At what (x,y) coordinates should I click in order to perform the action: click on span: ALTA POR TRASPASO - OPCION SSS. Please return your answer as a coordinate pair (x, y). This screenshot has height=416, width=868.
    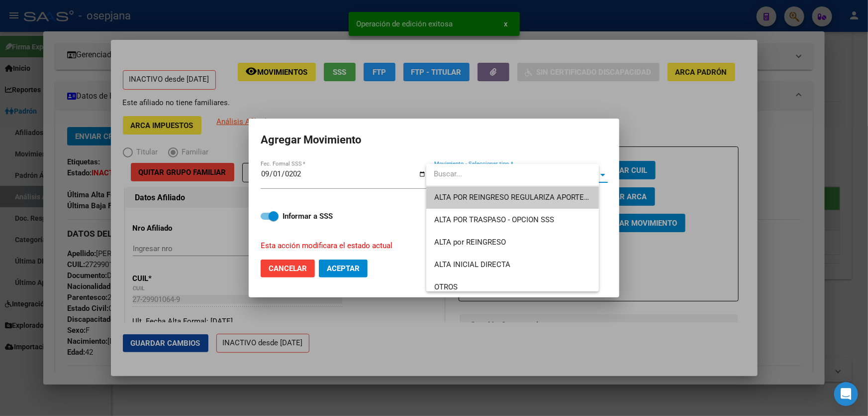
    Looking at the image, I should click on (494, 219).